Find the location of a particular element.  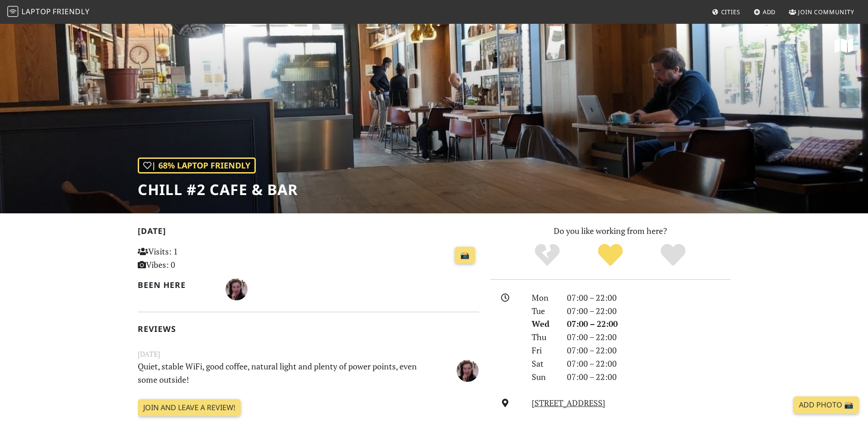

span: Add is located at coordinates (769, 12).